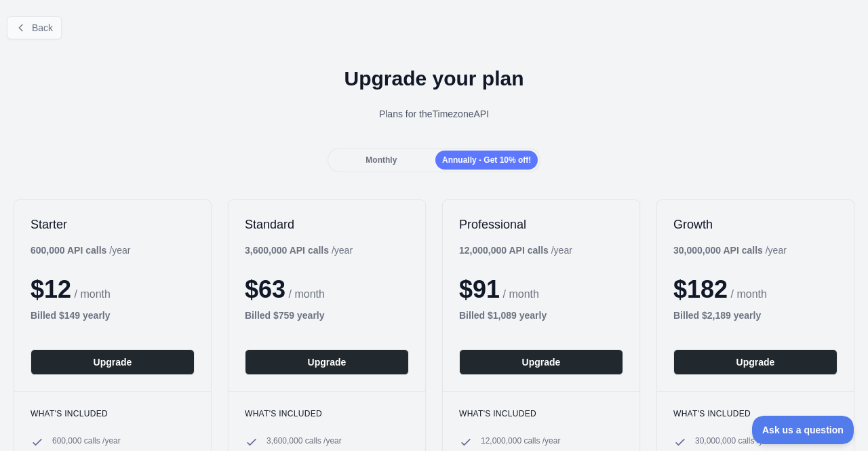 Image resolution: width=868 pixels, height=451 pixels. I want to click on h2: Professional, so click(541, 224).